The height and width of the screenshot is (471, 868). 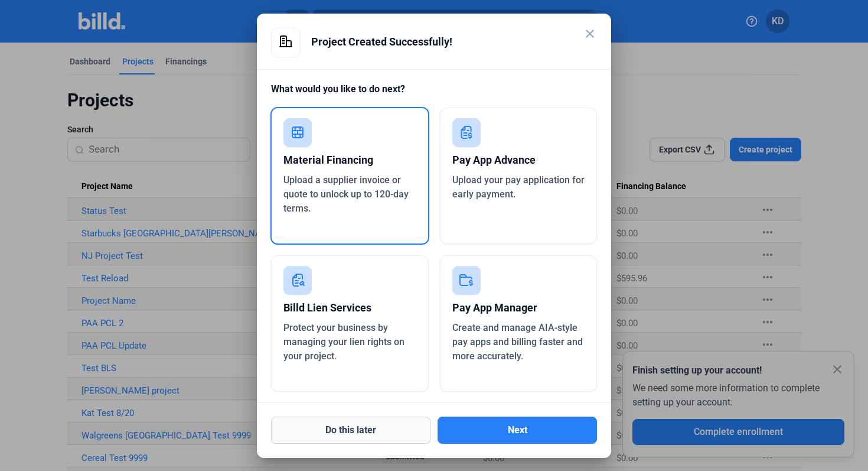 What do you see at coordinates (346, 194) in the screenshot?
I see `span: Upload a supplier invoice or quote to unlock up to 120-day terms.` at bounding box center [346, 194].